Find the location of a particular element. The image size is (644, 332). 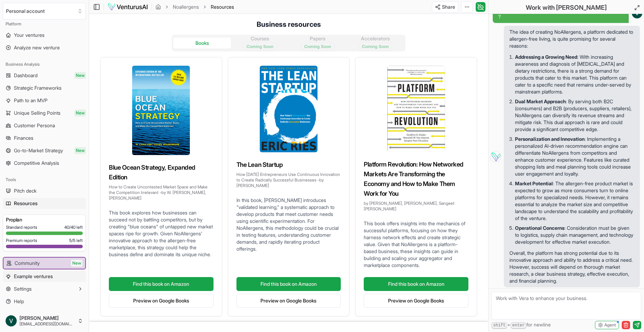

kbd: shift is located at coordinates (499, 326).